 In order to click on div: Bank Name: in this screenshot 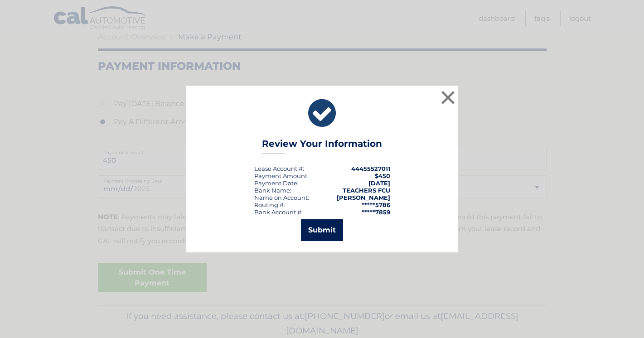, I will do `click(273, 190)`.